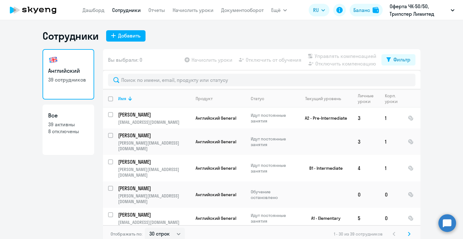 Image resolution: width=463 pixels, height=239 pixels. What do you see at coordinates (126, 234) in the screenshot?
I see `span: Отображать по:` at bounding box center [126, 234].